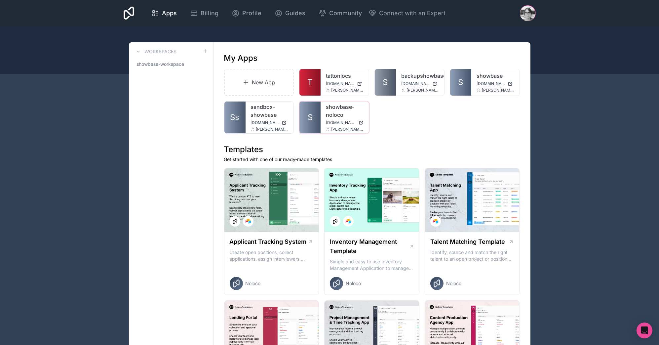  Describe the element at coordinates (345, 111) in the screenshot. I see `a: showbase-noloco` at that location.